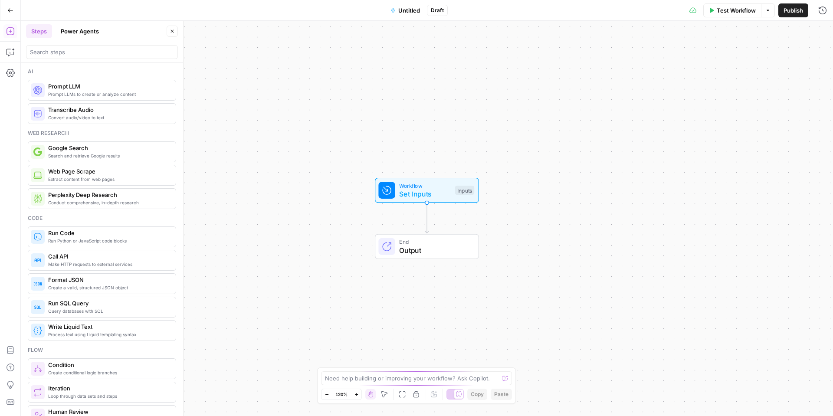 This screenshot has height=416, width=833. Describe the element at coordinates (108, 148) in the screenshot. I see `span: Google Search` at that location.